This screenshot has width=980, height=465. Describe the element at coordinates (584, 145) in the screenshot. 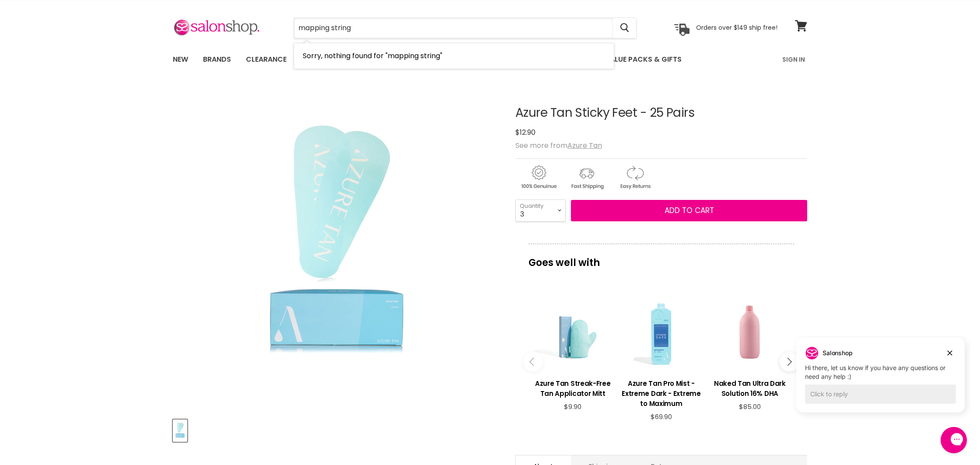

I see `u: Azure Tan` at that location.